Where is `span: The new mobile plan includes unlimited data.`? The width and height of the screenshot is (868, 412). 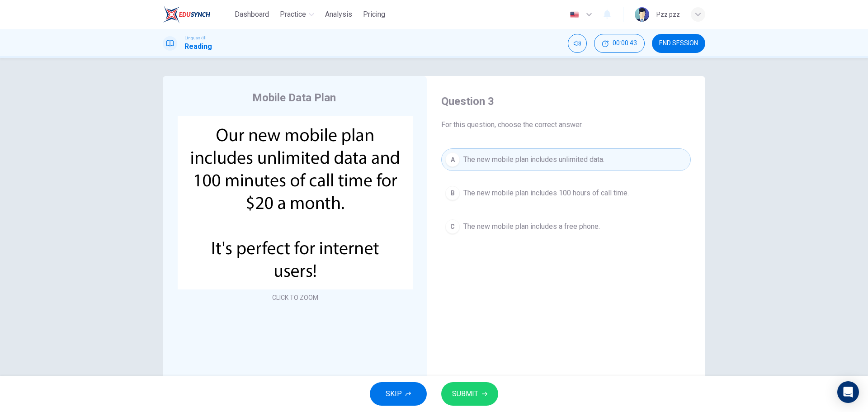 span: The new mobile plan includes unlimited data. is located at coordinates (534, 160).